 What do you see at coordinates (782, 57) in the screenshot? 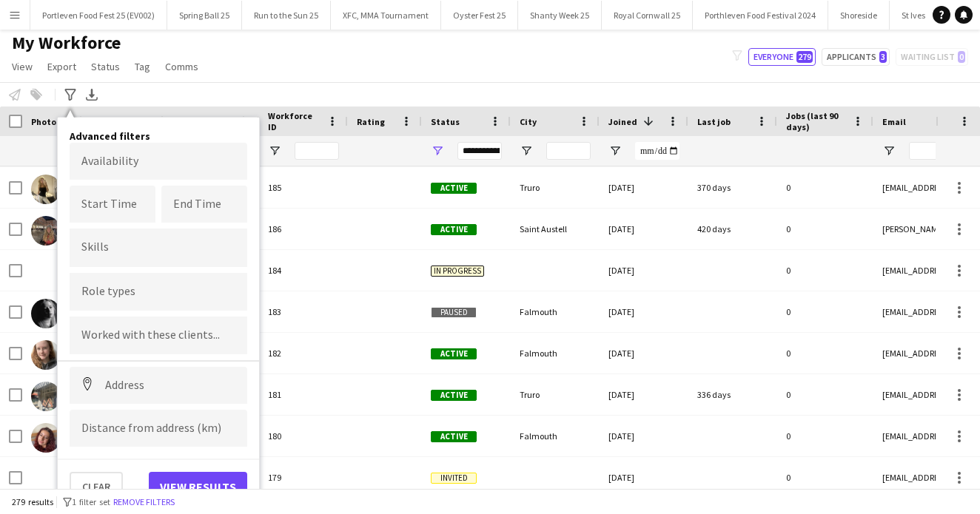
I see `button: Everyone279` at bounding box center [782, 57].